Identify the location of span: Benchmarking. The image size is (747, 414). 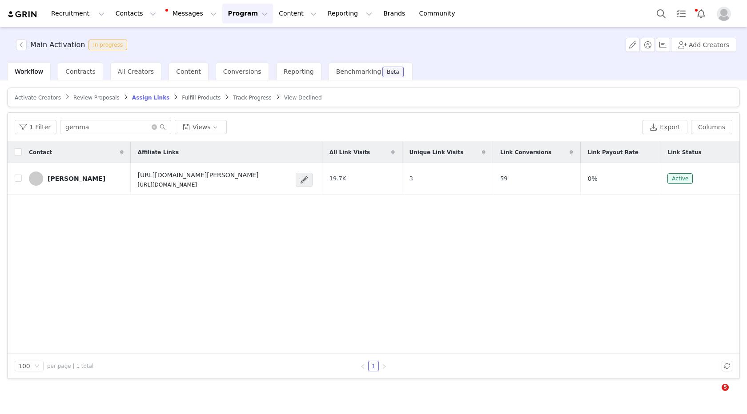
(358, 72).